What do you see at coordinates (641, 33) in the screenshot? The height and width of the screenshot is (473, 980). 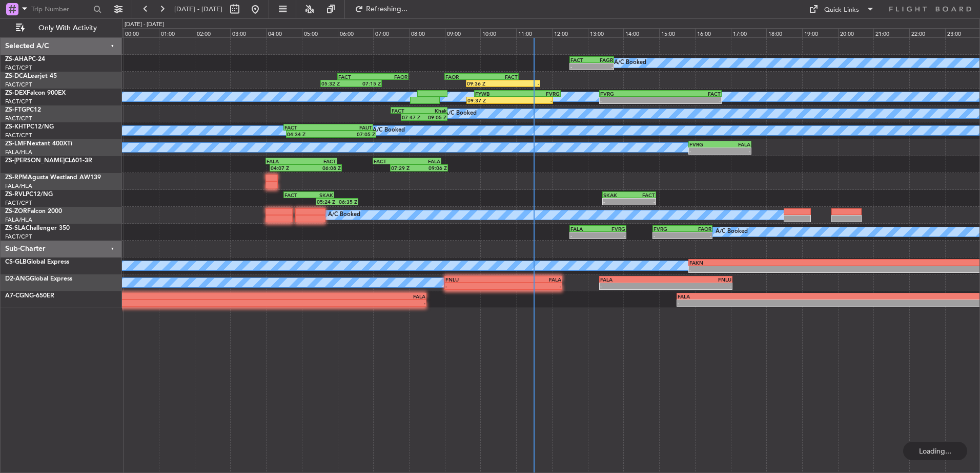 I see `div: 14:00` at bounding box center [641, 33].